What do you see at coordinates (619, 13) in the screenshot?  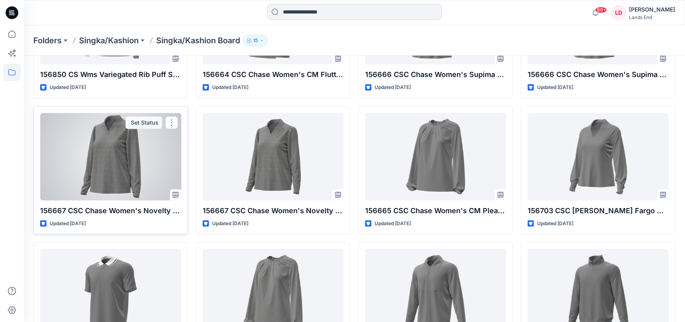 I see `div: LD` at bounding box center [619, 13].